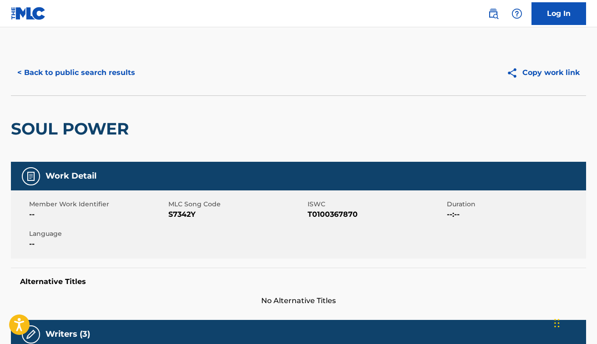 The height and width of the screenshot is (344, 597). Describe the element at coordinates (376, 215) in the screenshot. I see `span: T0100367870` at that location.